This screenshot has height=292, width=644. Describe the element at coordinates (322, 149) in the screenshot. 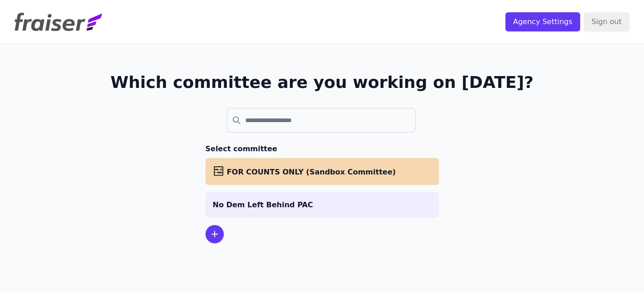

I see `h3: Select committee` at that location.